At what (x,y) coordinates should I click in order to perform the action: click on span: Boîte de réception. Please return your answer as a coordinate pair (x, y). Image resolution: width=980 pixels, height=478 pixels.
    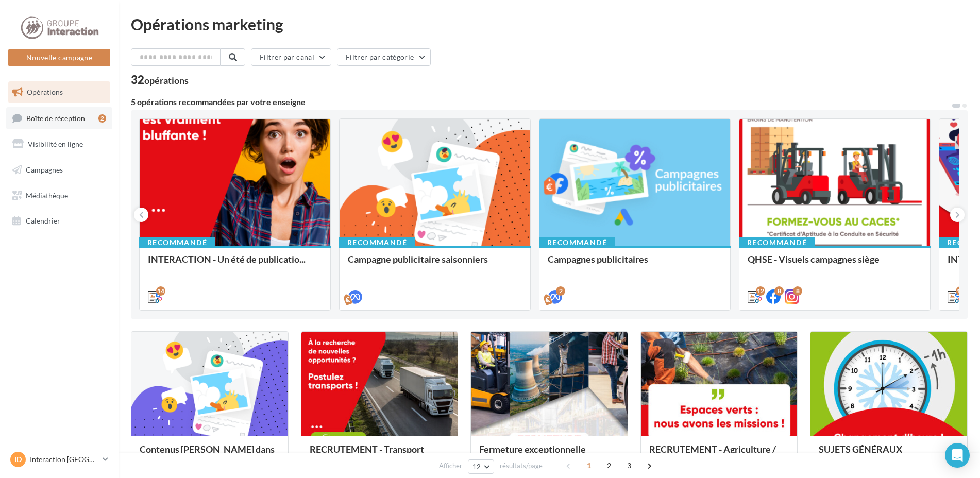
    Looking at the image, I should click on (56, 118).